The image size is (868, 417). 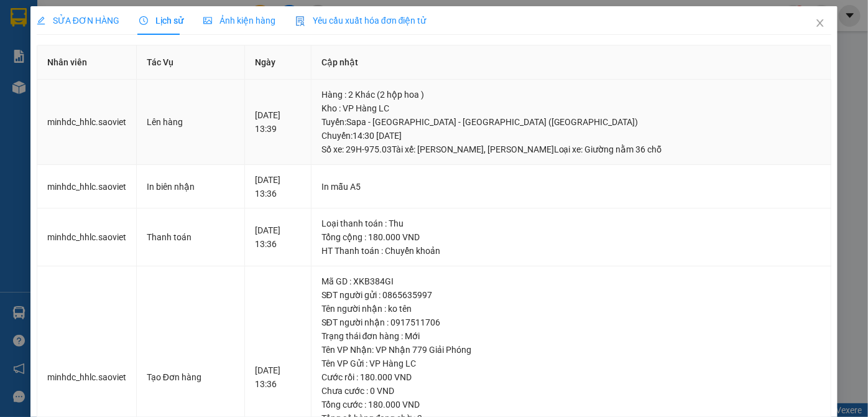 What do you see at coordinates (571, 405) in the screenshot?
I see `div: Tổng cước : 180.000 VND` at bounding box center [571, 405].